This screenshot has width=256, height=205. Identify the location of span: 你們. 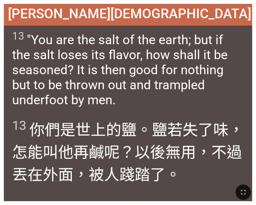
(128, 151).